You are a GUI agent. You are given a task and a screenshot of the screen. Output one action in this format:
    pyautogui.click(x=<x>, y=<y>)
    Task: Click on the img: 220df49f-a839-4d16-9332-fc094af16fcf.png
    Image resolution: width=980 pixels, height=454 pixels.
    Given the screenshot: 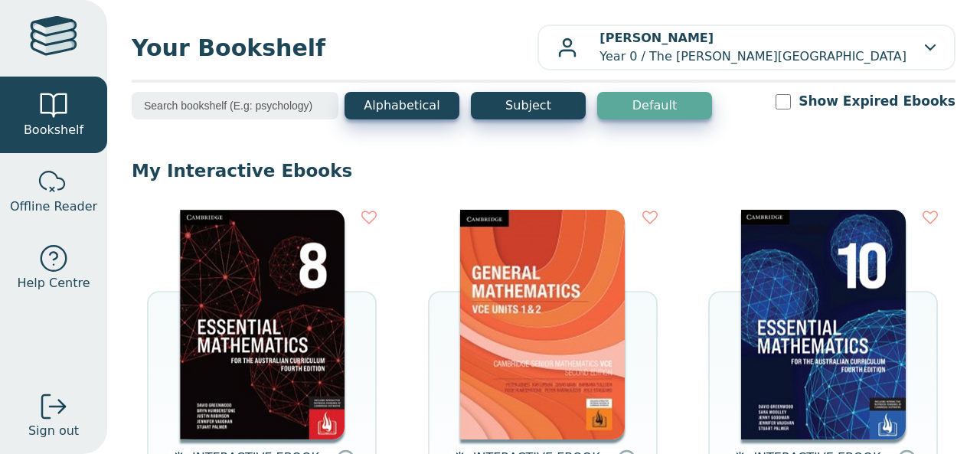 What is the action you would take?
    pyautogui.click(x=822, y=325)
    